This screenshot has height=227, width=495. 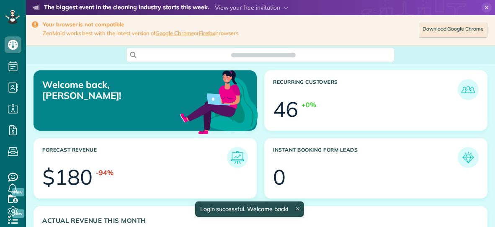 I want to click on a: Download Google Chrome, so click(x=453, y=30).